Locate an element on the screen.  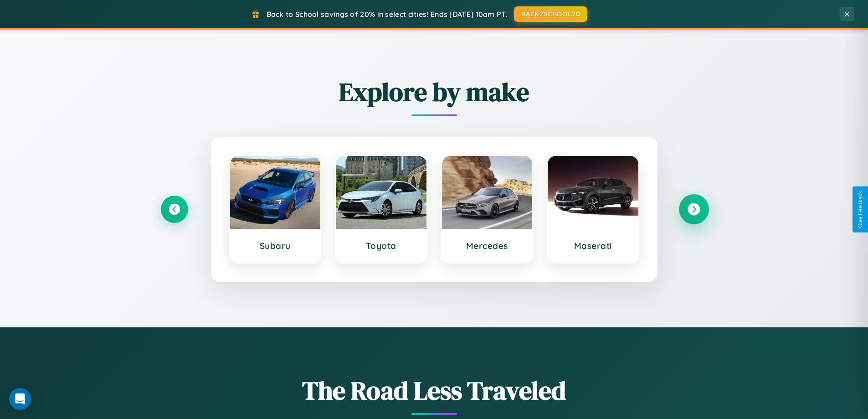
h1: The Road Less Traveled is located at coordinates (434, 390).